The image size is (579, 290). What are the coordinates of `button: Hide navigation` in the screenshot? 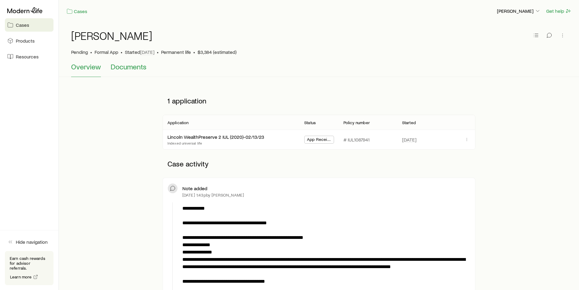 It's located at (29, 242).